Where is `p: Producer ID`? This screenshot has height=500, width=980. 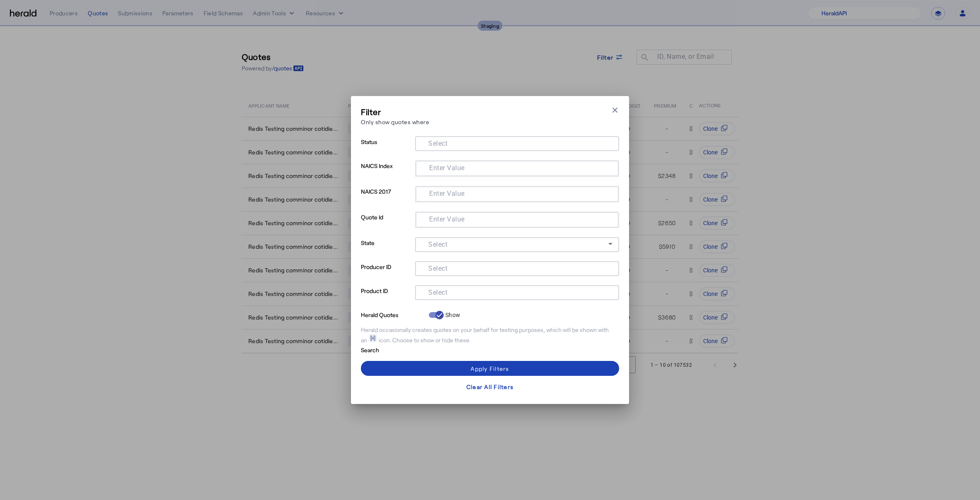 p: Producer ID is located at coordinates (386, 273).